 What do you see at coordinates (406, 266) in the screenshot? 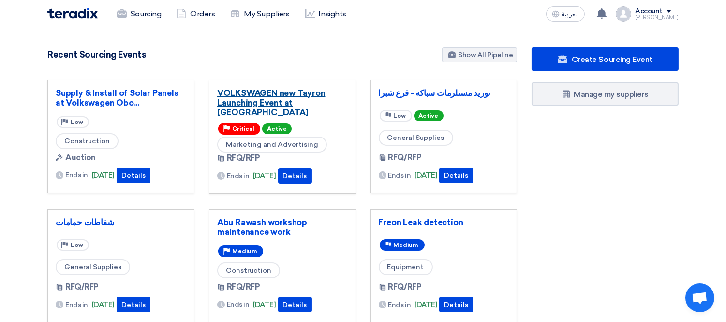
I see `span: Equipment` at bounding box center [406, 266].